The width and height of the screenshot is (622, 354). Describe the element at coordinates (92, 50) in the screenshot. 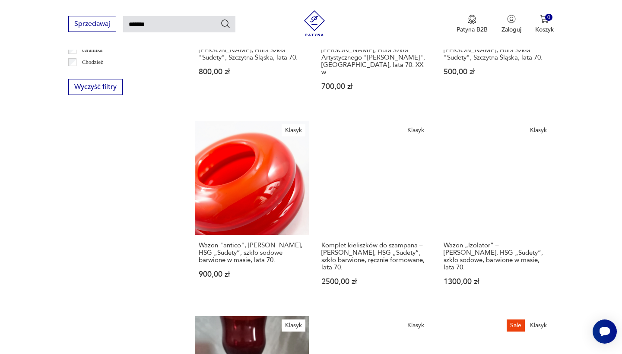

I see `p: ceramika` at that location.